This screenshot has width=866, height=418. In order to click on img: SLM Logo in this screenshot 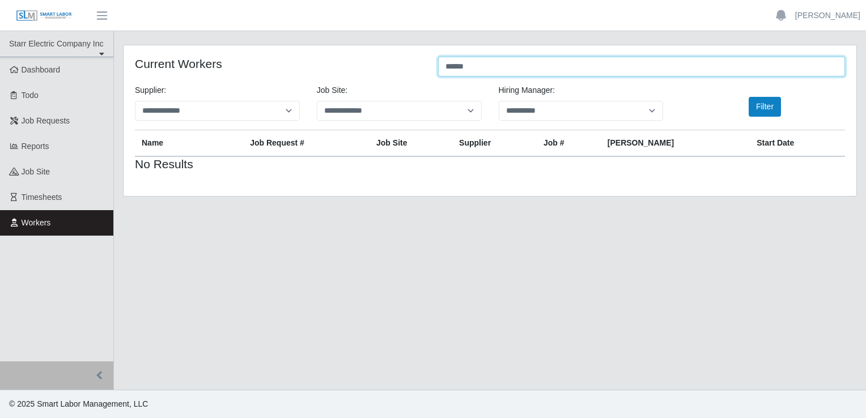, I will do `click(44, 16)`.